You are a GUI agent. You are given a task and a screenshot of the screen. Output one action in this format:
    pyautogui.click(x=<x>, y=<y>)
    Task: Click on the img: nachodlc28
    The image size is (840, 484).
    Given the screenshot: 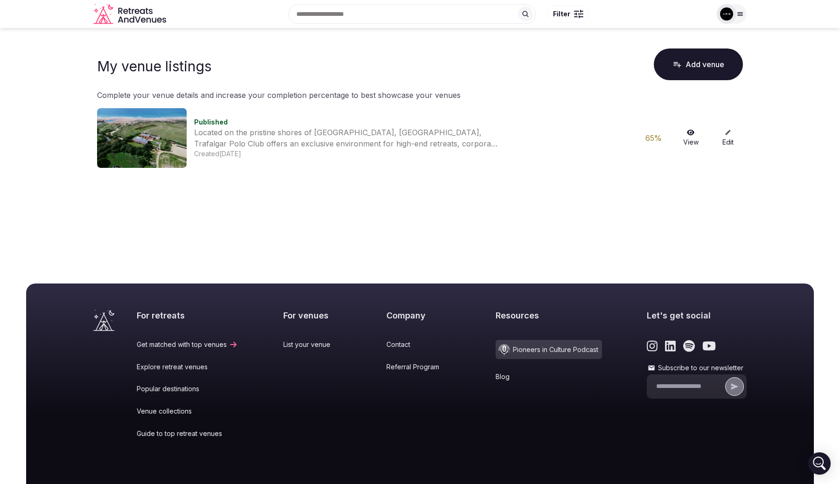 What is the action you would take?
    pyautogui.click(x=726, y=14)
    